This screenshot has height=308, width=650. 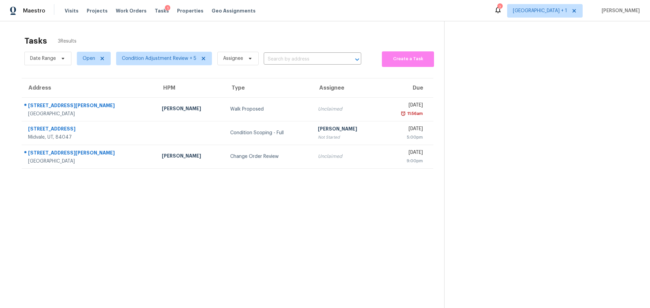 I want to click on div: Condition Scoping - Full, so click(x=269, y=133).